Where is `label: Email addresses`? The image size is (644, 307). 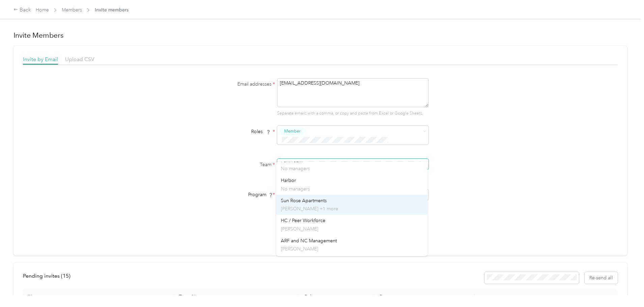 label: Email addresses is located at coordinates (233, 84).